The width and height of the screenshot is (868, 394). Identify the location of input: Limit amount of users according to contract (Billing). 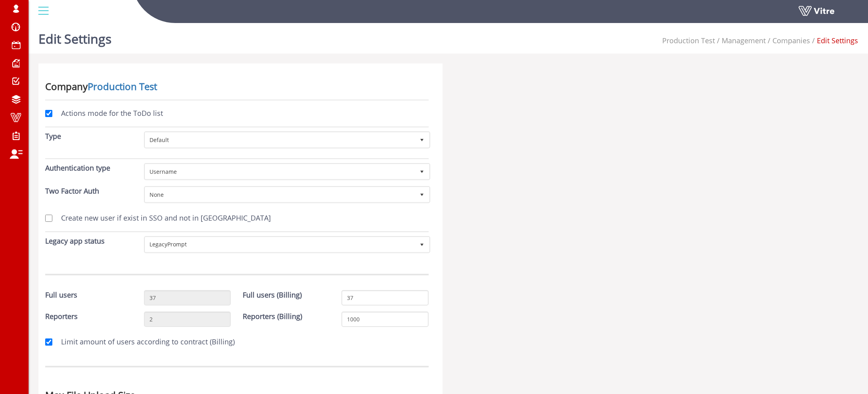
(49, 342).